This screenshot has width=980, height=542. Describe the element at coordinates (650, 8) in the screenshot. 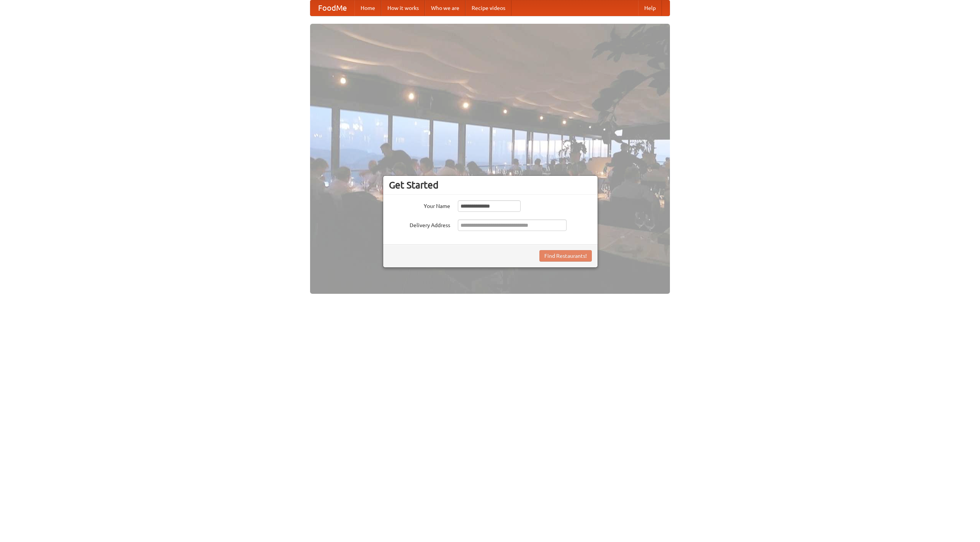

I see `a: Help` at that location.